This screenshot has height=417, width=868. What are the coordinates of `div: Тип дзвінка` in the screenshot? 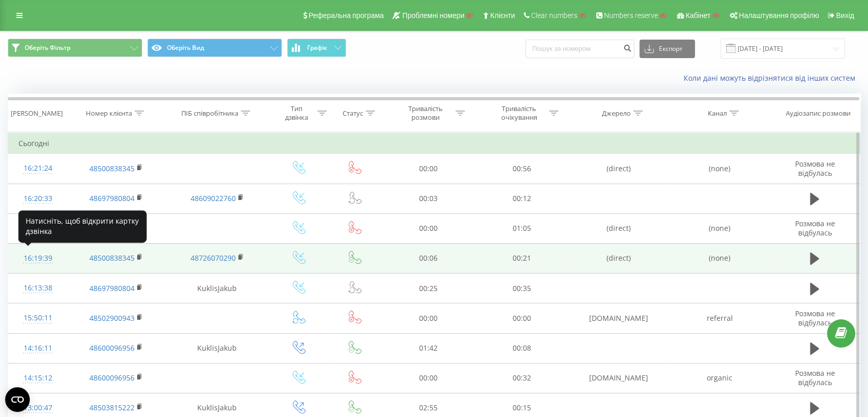 It's located at (297, 113).